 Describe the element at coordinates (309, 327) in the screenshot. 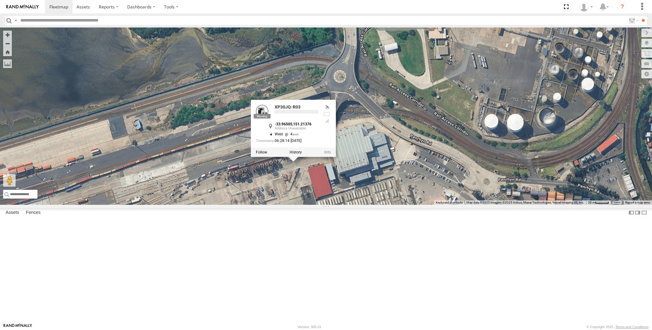

I see `div: Version: 305.01` at that location.